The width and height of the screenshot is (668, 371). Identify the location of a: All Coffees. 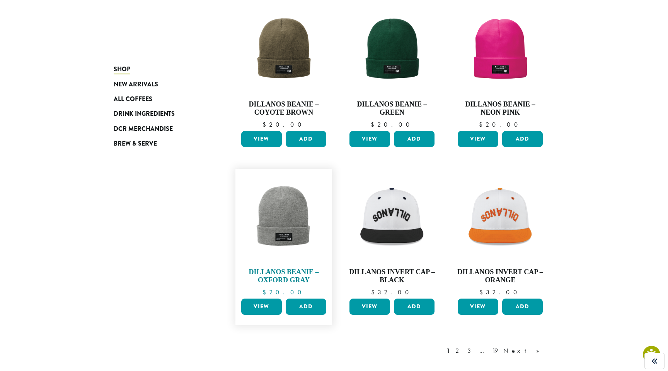
(160, 99).